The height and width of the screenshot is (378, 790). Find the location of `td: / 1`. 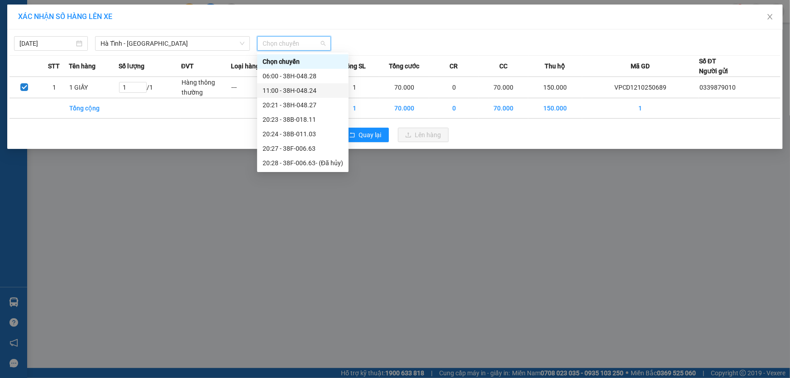

td: / 1 is located at coordinates (150, 87).